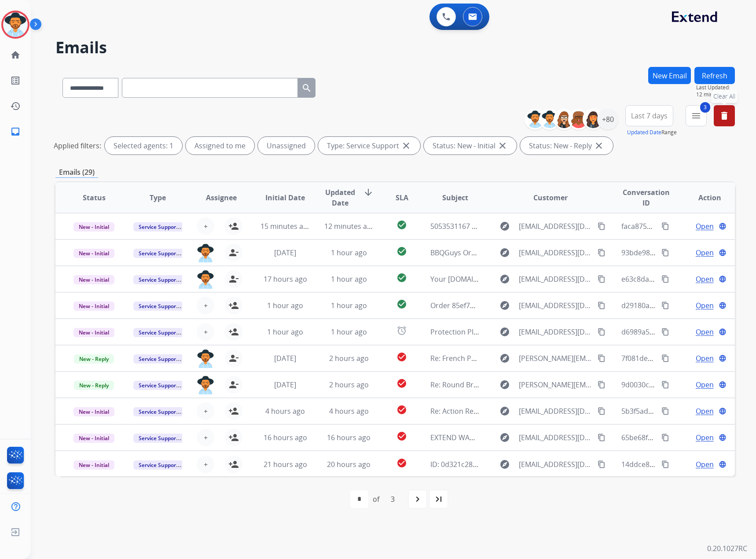  Describe the element at coordinates (696, 116) in the screenshot. I see `button: 3` at that location.